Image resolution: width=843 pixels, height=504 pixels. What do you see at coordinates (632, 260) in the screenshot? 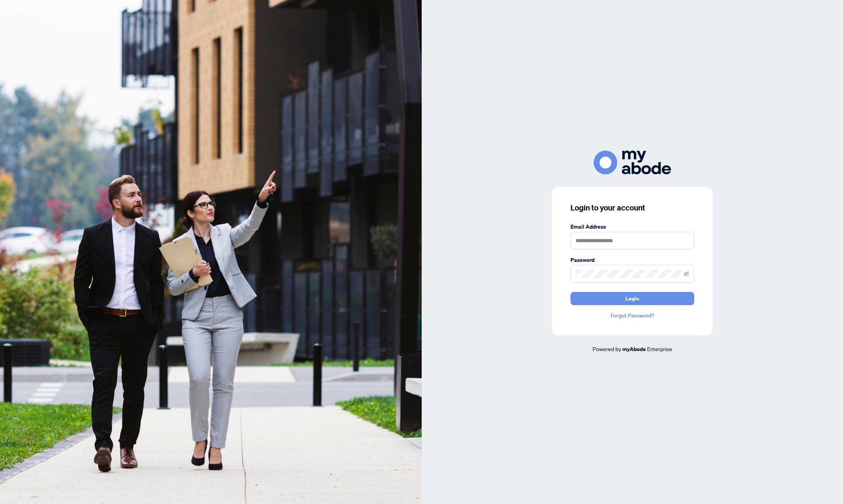
I see `label: Password` at bounding box center [632, 260].